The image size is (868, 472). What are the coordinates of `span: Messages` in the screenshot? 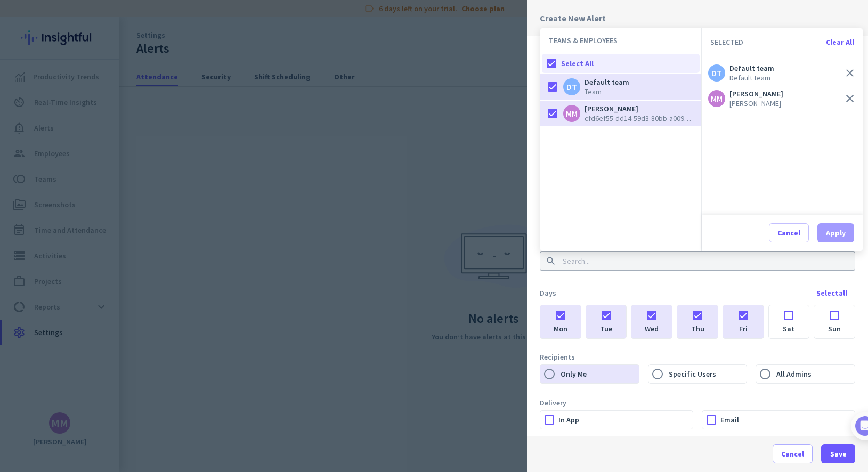 It's located at (80, 363).